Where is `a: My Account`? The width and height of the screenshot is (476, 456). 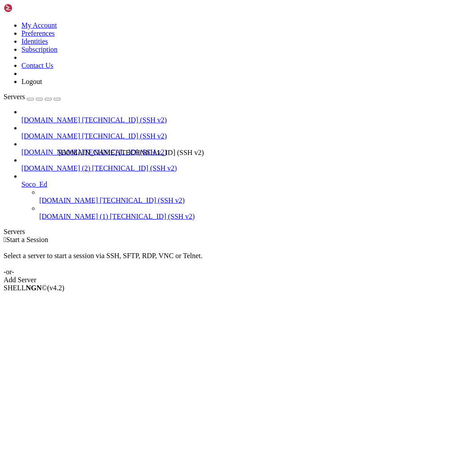
a: My Account is located at coordinates (39, 25).